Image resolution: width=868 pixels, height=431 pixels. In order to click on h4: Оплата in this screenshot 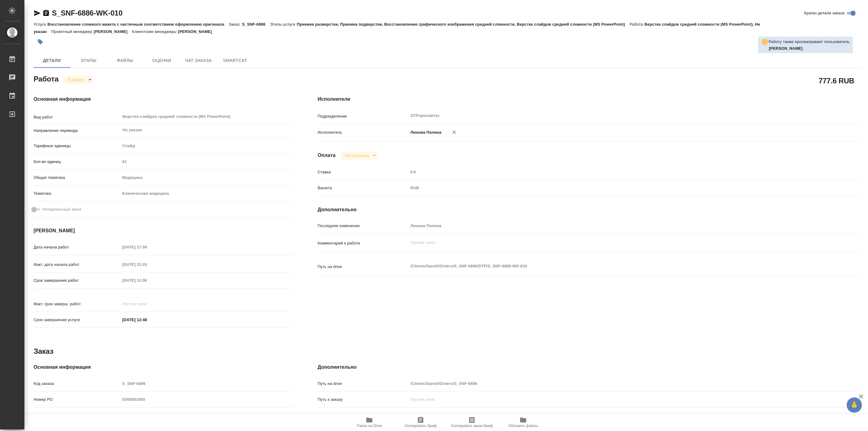, I will do `click(326, 155)`.